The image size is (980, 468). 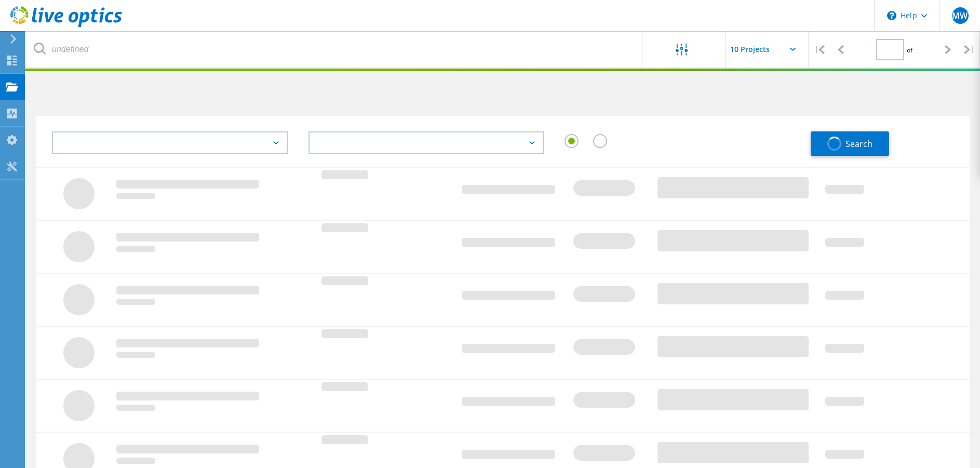 What do you see at coordinates (334, 49) in the screenshot?
I see `input: undefined` at bounding box center [334, 49].